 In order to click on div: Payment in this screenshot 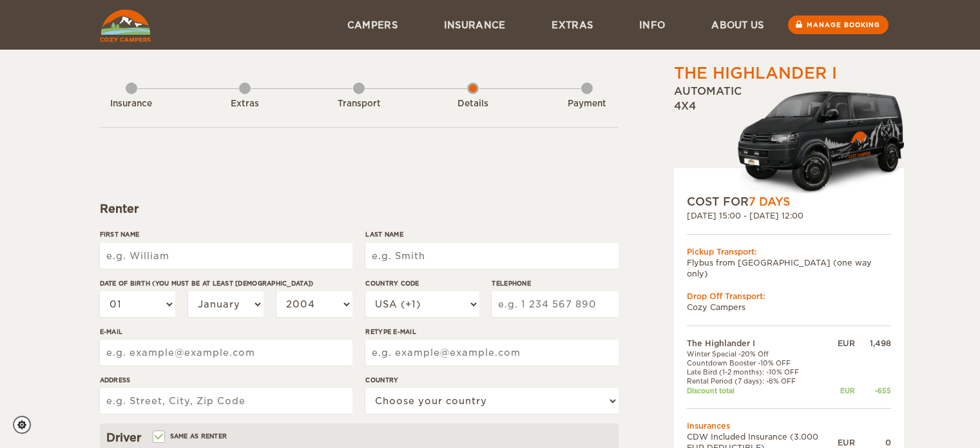, I will do `click(587, 104)`.